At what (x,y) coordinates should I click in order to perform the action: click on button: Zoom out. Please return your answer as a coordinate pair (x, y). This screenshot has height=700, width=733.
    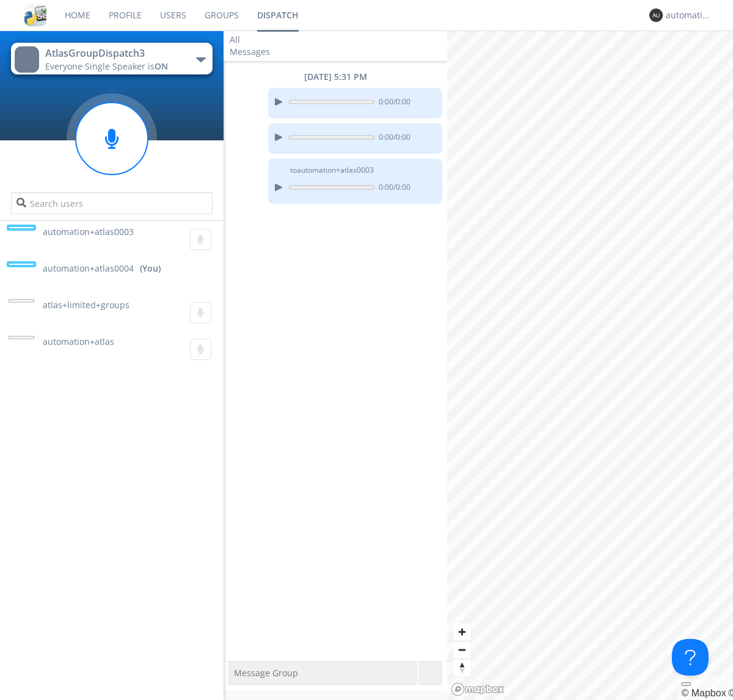
    Looking at the image, I should click on (461, 650).